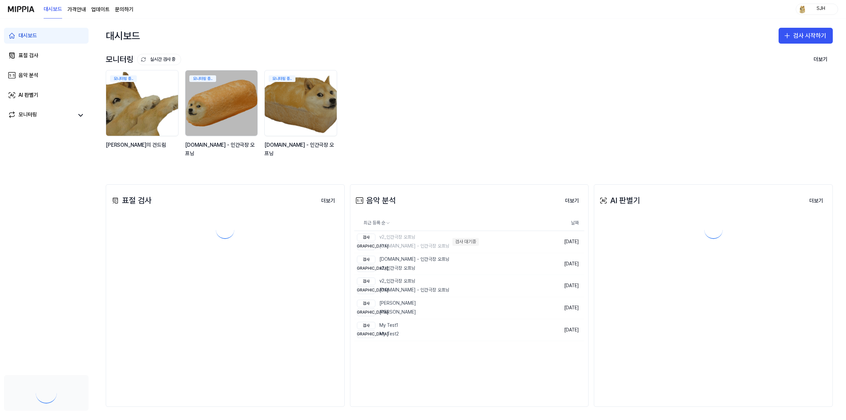 The height and width of the screenshot is (420, 846). What do you see at coordinates (41, 115) in the screenshot?
I see `a: 모니터링` at bounding box center [41, 115].